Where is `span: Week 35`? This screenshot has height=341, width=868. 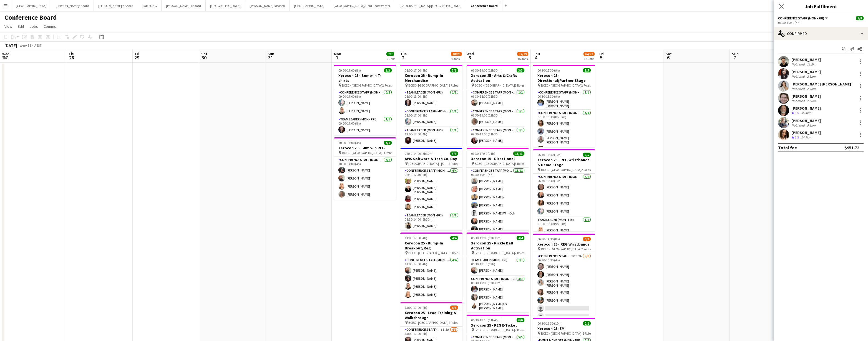 span: Week 35 is located at coordinates (25, 45).